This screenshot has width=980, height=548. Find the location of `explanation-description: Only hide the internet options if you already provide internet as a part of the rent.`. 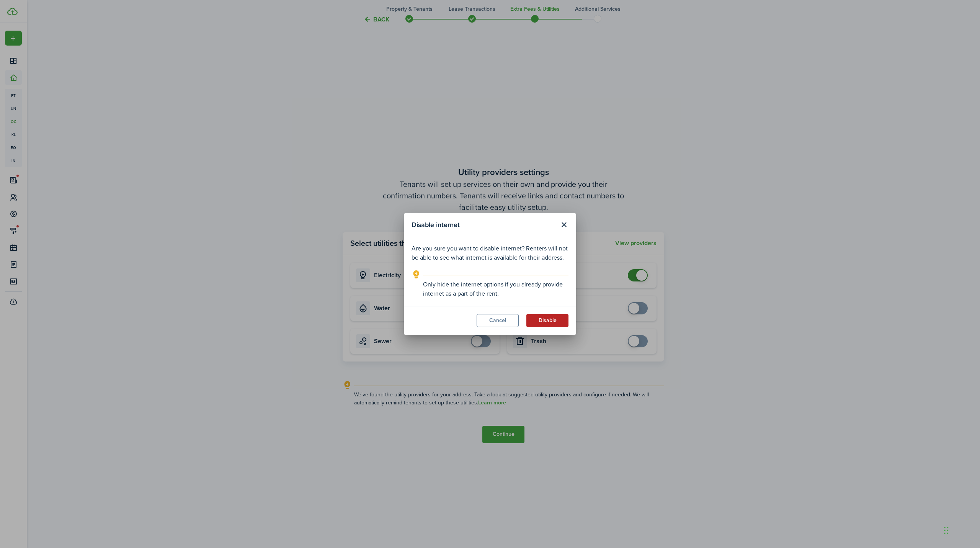

explanation-description: Only hide the internet options if you already provide internet as a part of the rent. is located at coordinates (496, 289).